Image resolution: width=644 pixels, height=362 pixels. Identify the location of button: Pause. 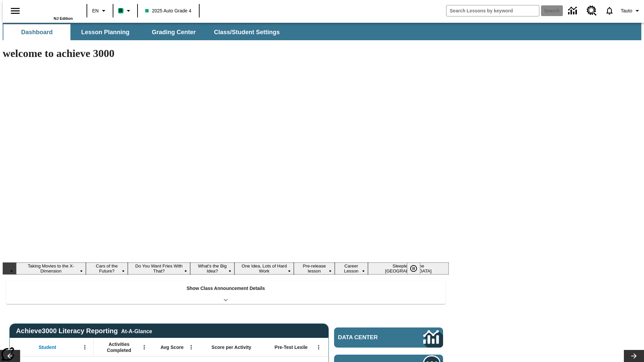
(414, 269).